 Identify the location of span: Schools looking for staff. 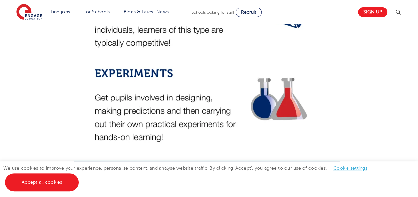
(213, 12).